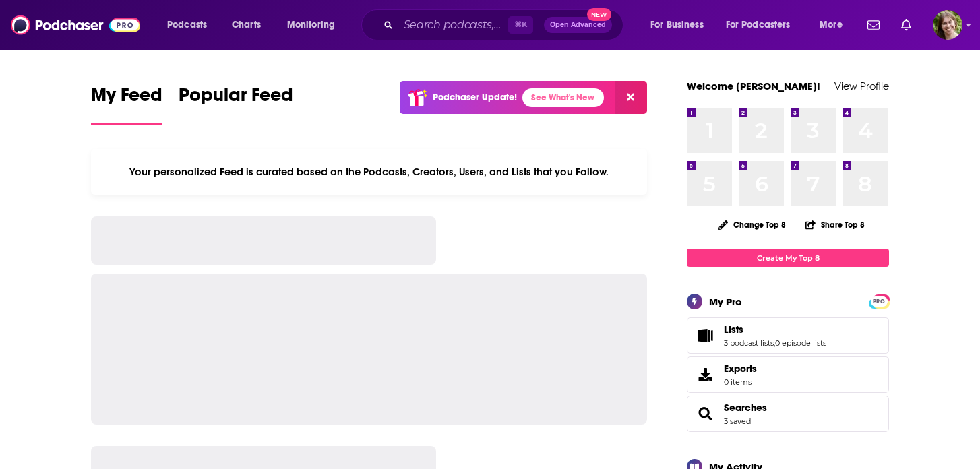  I want to click on span: Open Advanced, so click(577, 25).